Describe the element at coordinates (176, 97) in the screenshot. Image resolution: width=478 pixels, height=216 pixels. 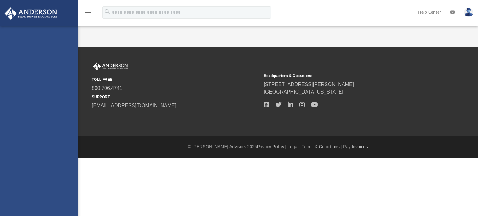
I see `small: SUPPORT` at that location.